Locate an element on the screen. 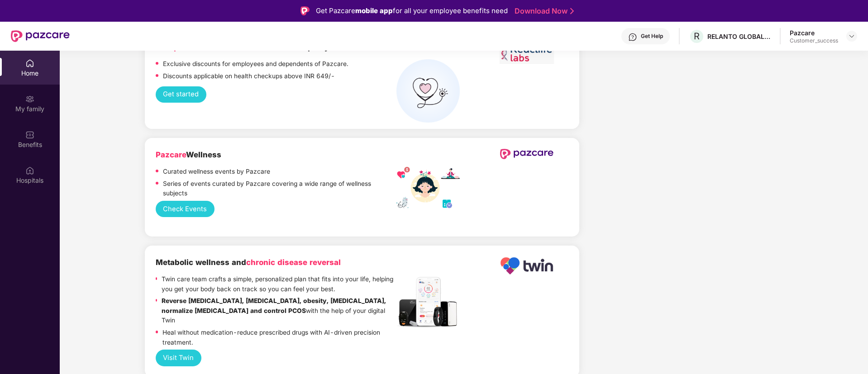  p: Exclusive discounts for employees and dependents of Pazcare. is located at coordinates (256, 64).